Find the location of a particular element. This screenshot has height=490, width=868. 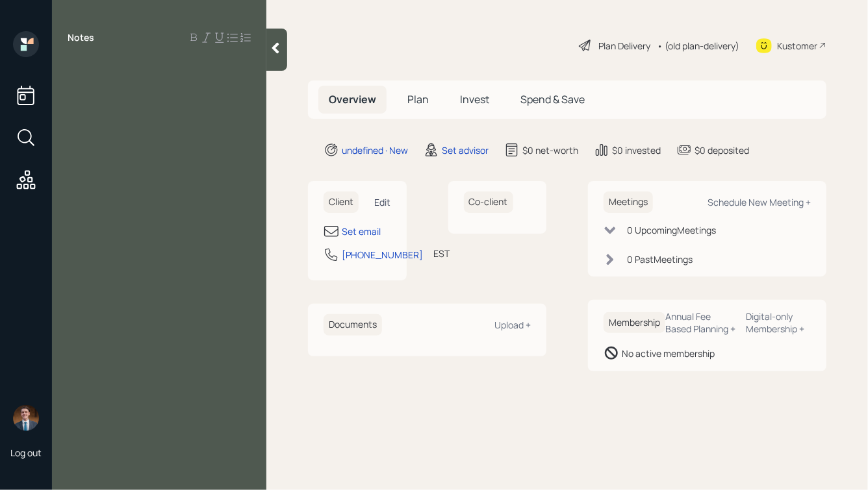

div: Log out is located at coordinates (26, 453).